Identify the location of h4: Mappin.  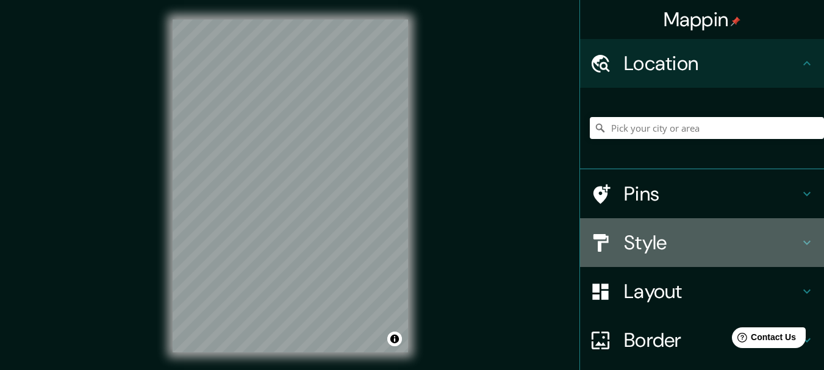
(702, 20).